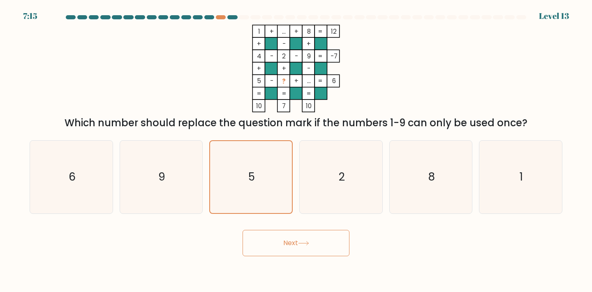 The image size is (592, 292). I want to click on text: 1, so click(521, 176).